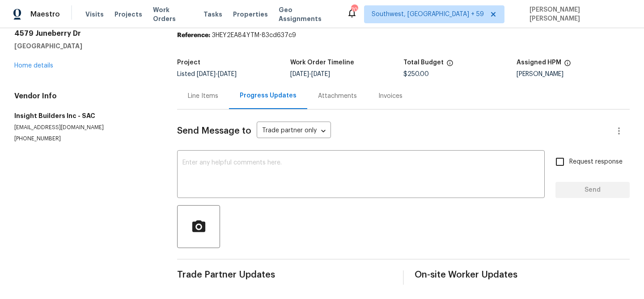 This screenshot has width=644, height=299. I want to click on div: 3HEY2EA84YTM-83cd637c9, so click(403, 35).